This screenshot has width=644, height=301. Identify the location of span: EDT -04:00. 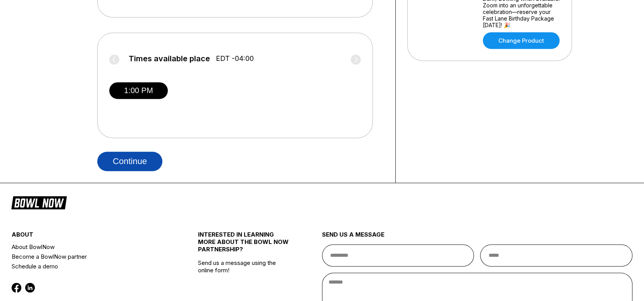
(235, 59).